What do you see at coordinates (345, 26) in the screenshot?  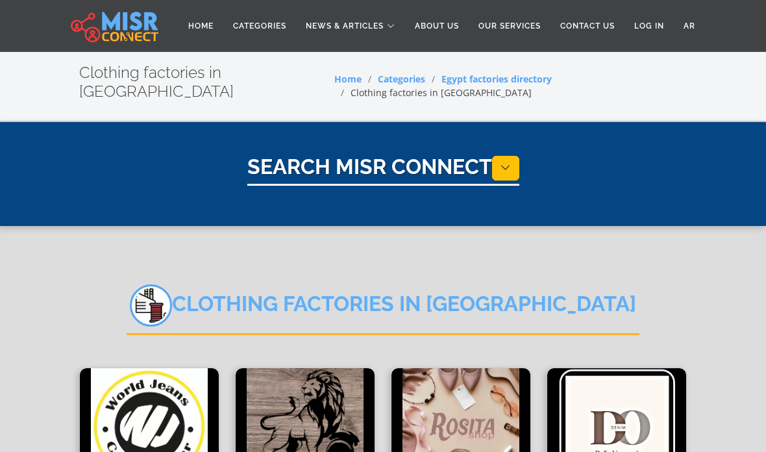 I see `span: News & Articles` at bounding box center [345, 26].